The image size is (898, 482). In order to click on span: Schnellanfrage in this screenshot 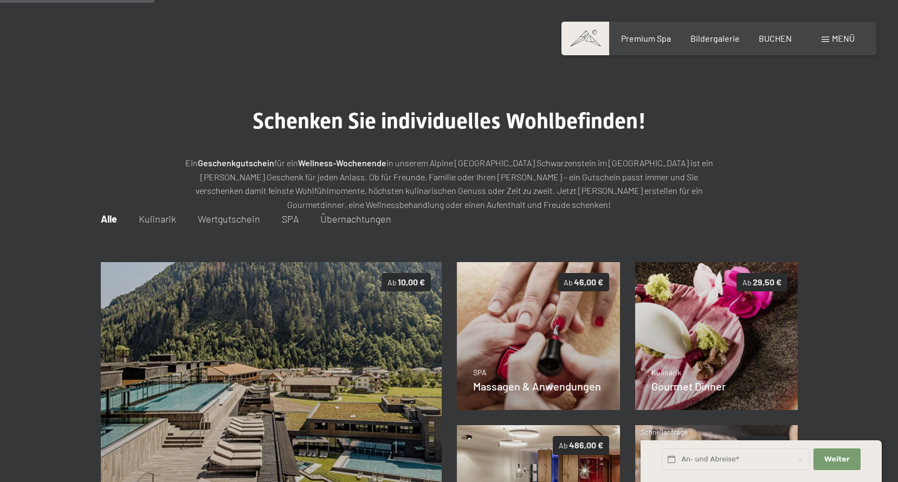, I will do `click(664, 432)`.